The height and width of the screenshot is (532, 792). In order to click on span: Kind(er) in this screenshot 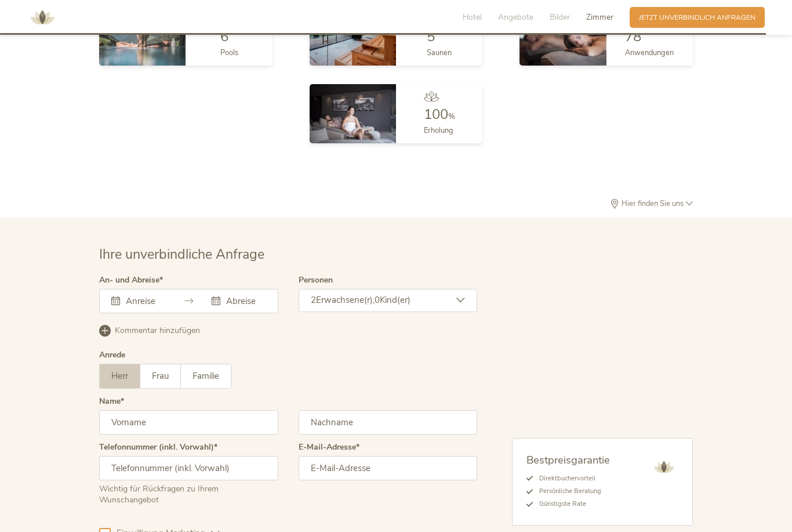, I will do `click(395, 299)`.